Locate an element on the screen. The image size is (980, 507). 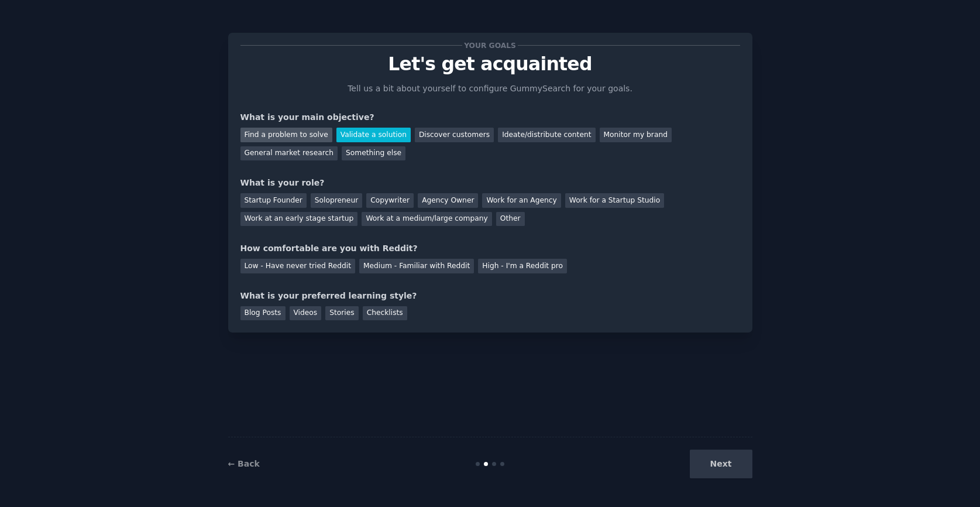
div: Work for an Agency is located at coordinates (521, 200).